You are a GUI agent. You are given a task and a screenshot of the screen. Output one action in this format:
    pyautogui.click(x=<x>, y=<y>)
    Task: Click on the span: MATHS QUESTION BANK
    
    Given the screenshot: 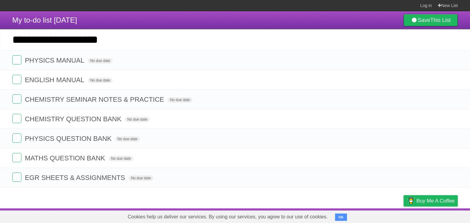 What is the action you would take?
    pyautogui.click(x=65, y=158)
    